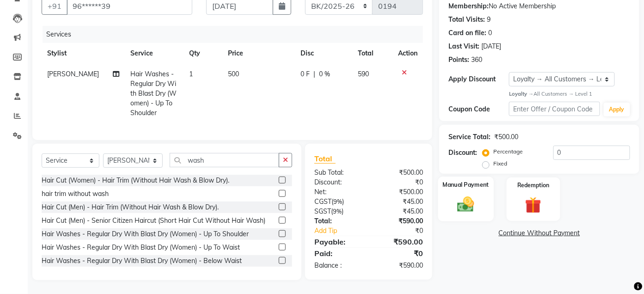  What do you see at coordinates (203, 53) in the screenshot?
I see `th: Qty` at bounding box center [203, 53].